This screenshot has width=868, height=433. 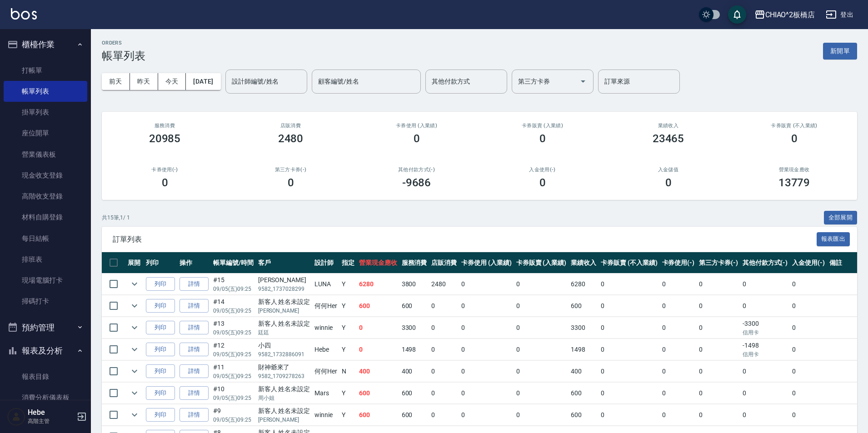 What do you see at coordinates (233, 306) in the screenshot?
I see `td: #14` at bounding box center [233, 306].